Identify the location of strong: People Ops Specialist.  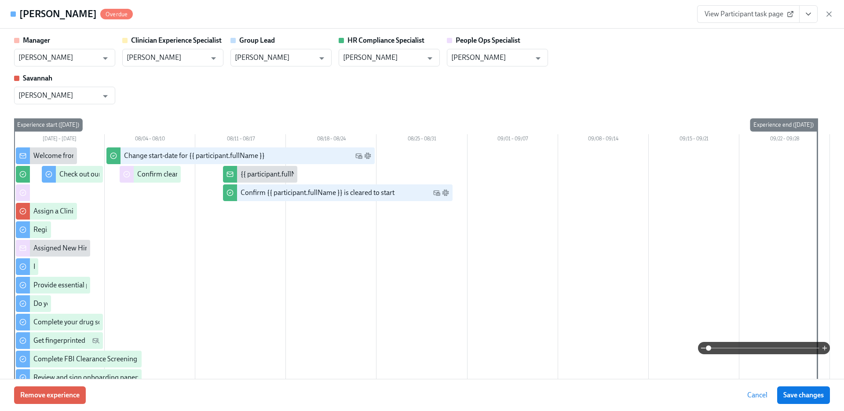
(488, 40).